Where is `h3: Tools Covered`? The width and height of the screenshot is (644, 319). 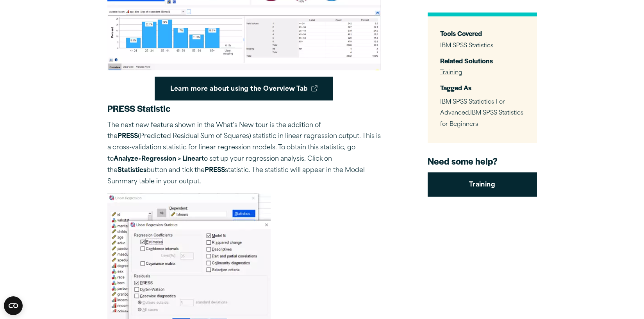 h3: Tools Covered is located at coordinates (482, 33).